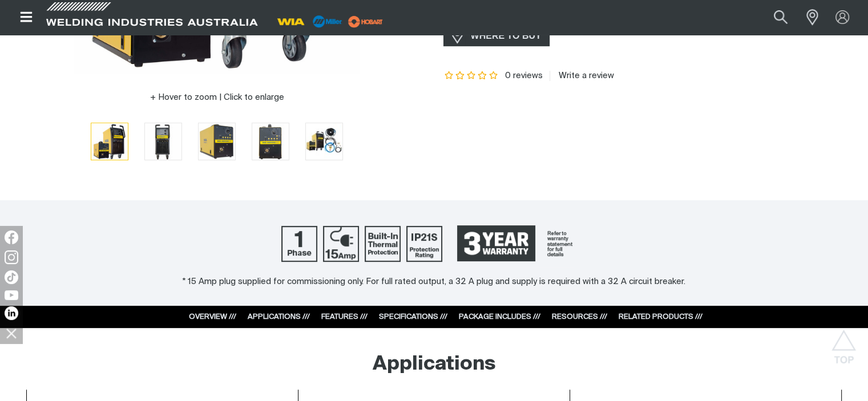 The width and height of the screenshot is (868, 401). What do you see at coordinates (365, 21) in the screenshot?
I see `a: miller` at bounding box center [365, 21].